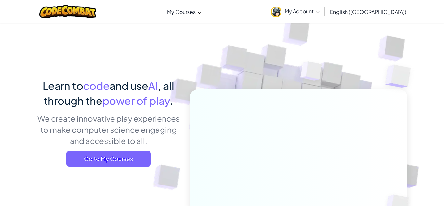 The height and width of the screenshot is (206, 444). I want to click on a: CodeCombat logo, so click(68, 11).